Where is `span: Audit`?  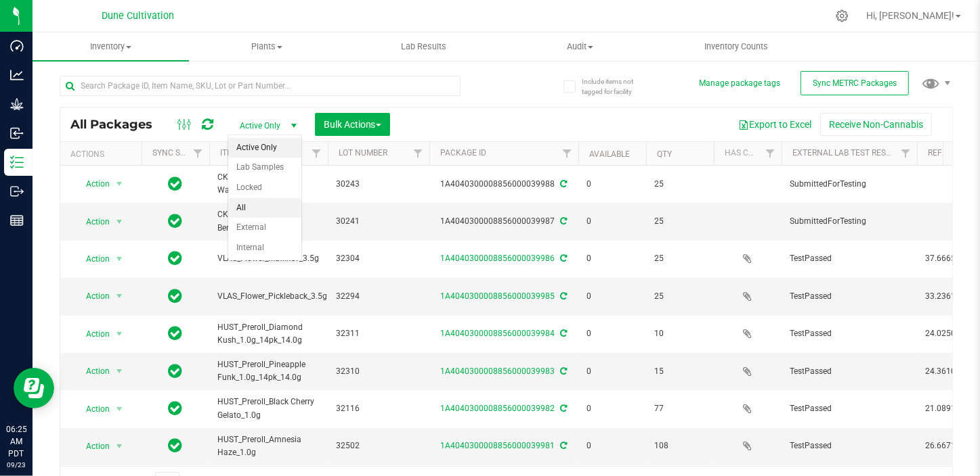 span: Audit is located at coordinates (580, 47).